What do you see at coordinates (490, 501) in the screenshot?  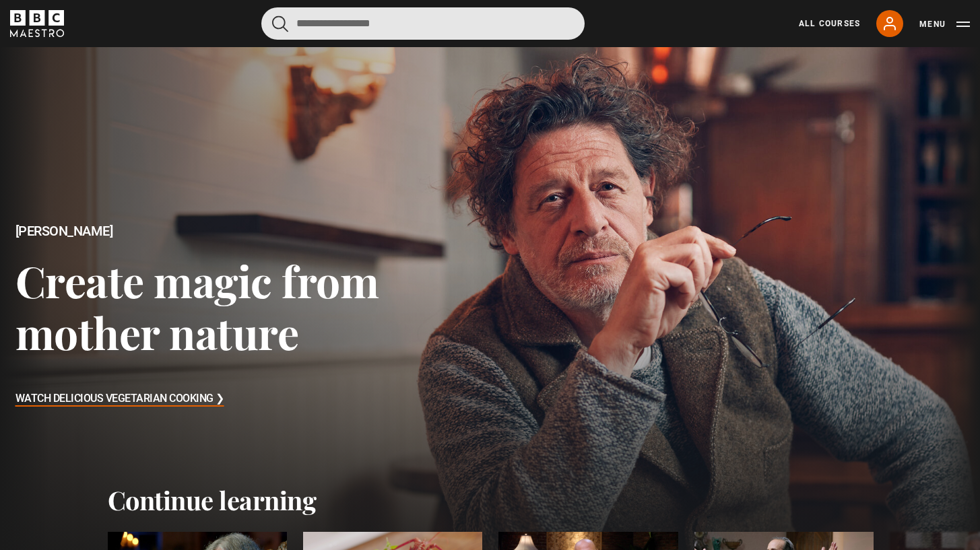 I see `h2: Continue learning` at bounding box center [490, 501].